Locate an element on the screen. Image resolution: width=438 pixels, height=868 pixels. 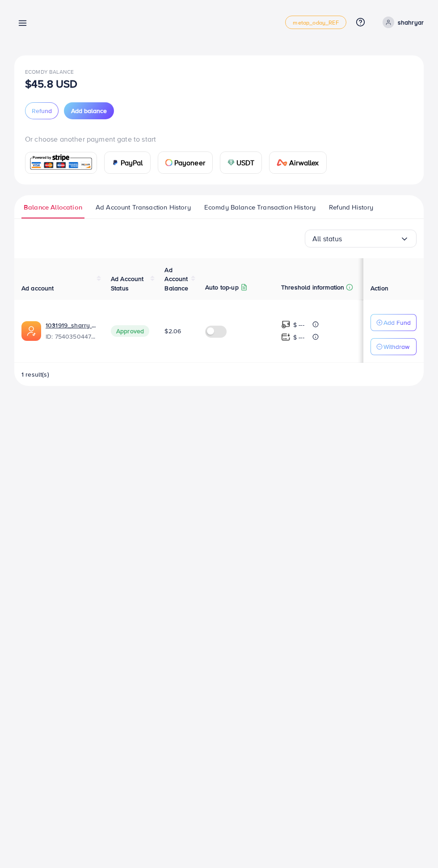
a: cardPayPal is located at coordinates (127, 163).